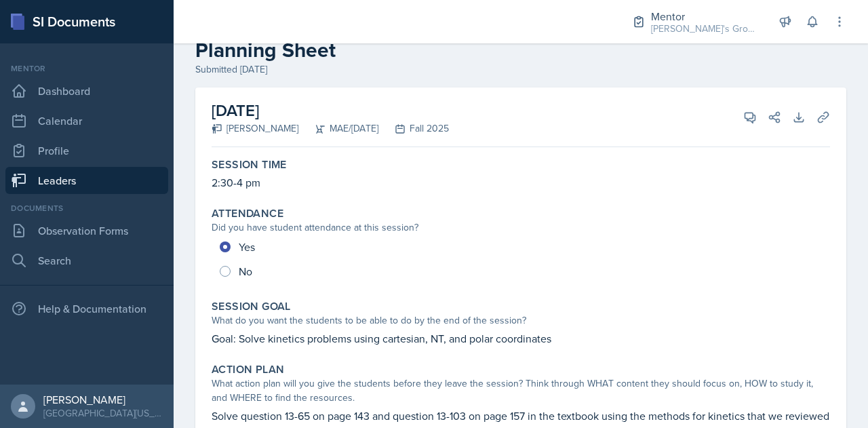 The image size is (868, 428). I want to click on a: Observation Forms, so click(87, 231).